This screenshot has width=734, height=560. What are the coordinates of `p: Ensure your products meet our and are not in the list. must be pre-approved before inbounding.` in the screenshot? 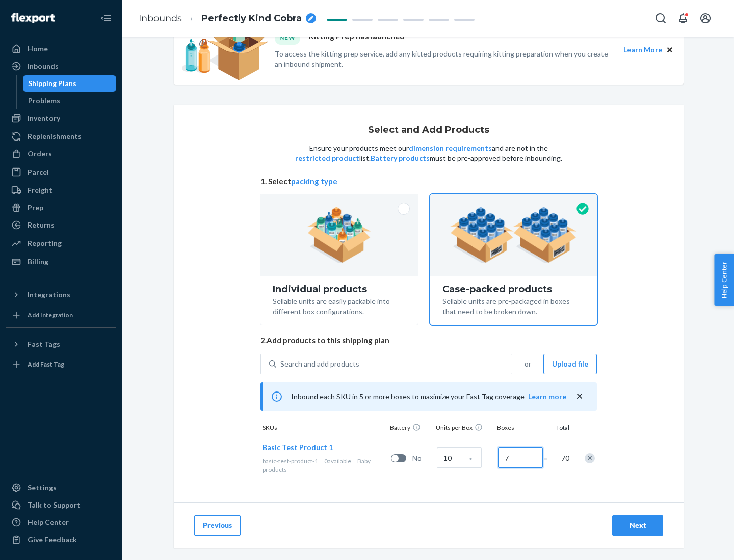 It's located at (429, 153).